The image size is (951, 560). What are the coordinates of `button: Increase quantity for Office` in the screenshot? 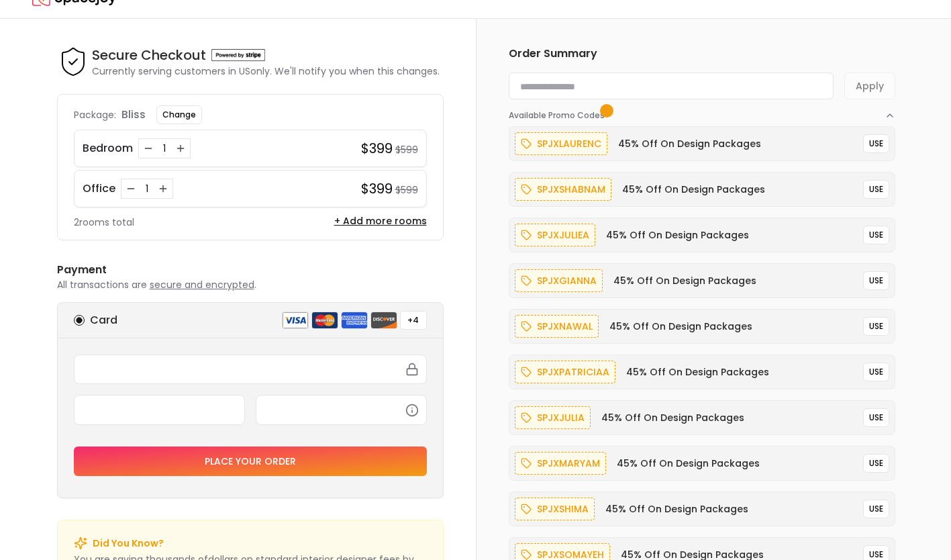 It's located at (163, 188).